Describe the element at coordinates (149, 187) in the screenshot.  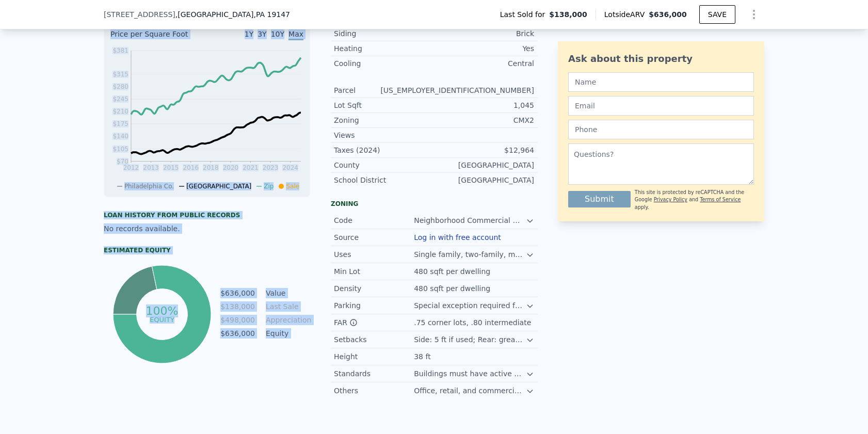
I see `span: Philadelphia Co.` at that location.